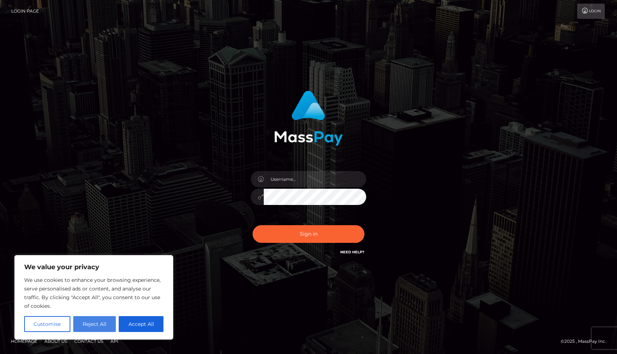 This screenshot has height=354, width=617. Describe the element at coordinates (352, 252) in the screenshot. I see `a: Need Help?` at that location.